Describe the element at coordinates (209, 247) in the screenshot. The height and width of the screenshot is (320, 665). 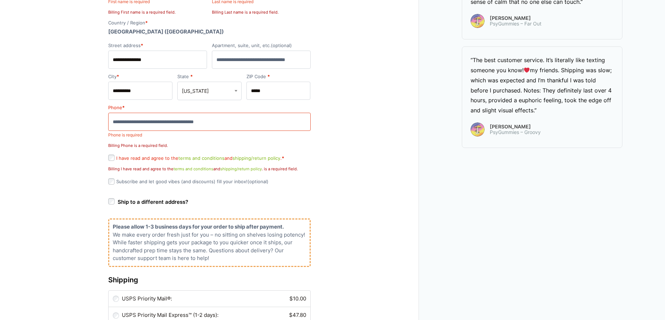
I see `p: We make every order fresh just for you – no sitting on shelves losing potency! While faster shipp...` at that location.